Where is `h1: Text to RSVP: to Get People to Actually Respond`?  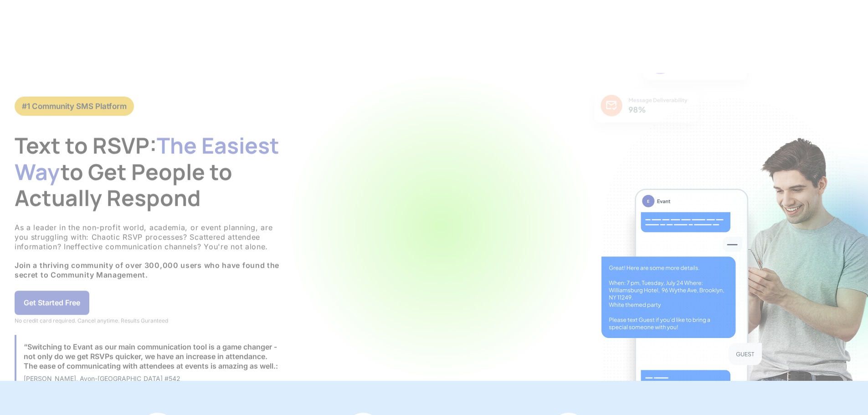 h1: Text to RSVP: to Get People to Actually Respond is located at coordinates (151, 172).